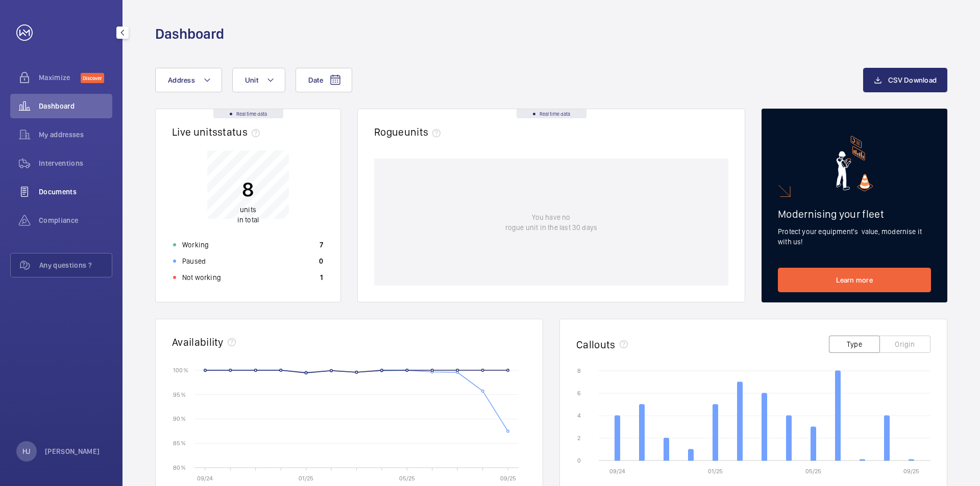 The width and height of the screenshot is (980, 486). I want to click on span: Address, so click(181, 80).